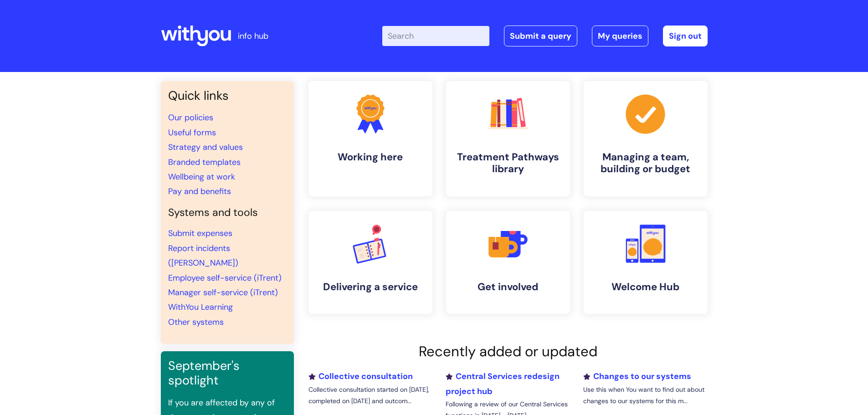  Describe the element at coordinates (227, 373) in the screenshot. I see `h3: September's spotlight` at that location.